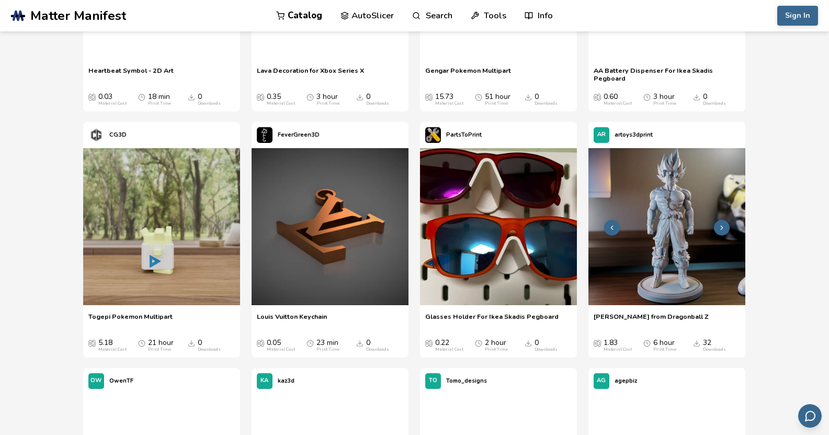 This screenshot has width=829, height=435. Describe the element at coordinates (328, 345) in the screenshot. I see `div: 23 min` at that location.